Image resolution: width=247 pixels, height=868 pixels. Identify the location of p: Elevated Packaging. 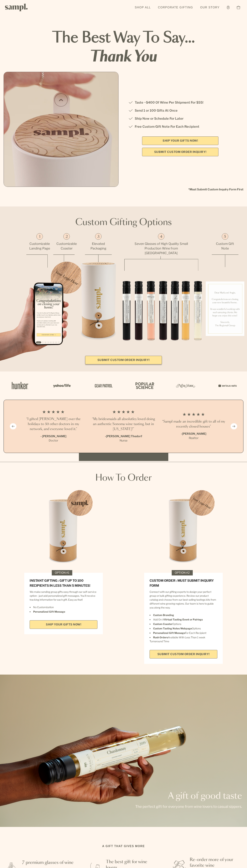
(98, 246).